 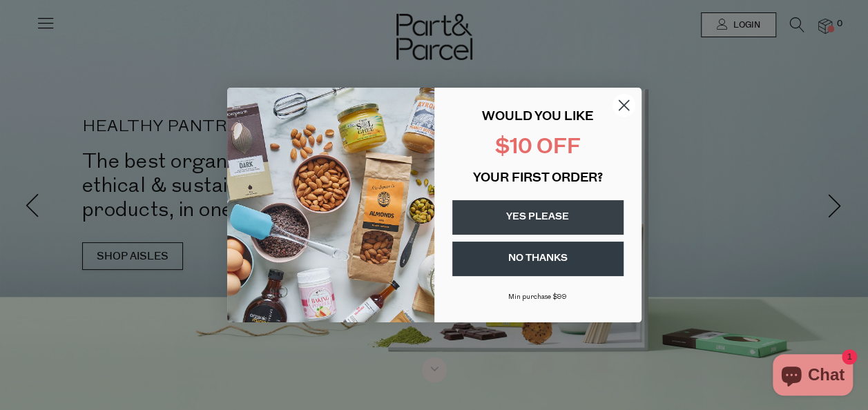 I want to click on span: $10 OFF, so click(x=538, y=148).